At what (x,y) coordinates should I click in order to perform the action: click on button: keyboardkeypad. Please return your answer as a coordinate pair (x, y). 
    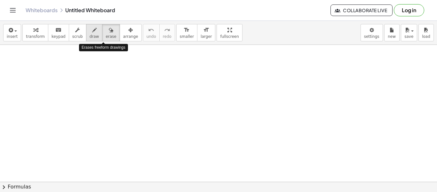
    Looking at the image, I should click on (59, 33).